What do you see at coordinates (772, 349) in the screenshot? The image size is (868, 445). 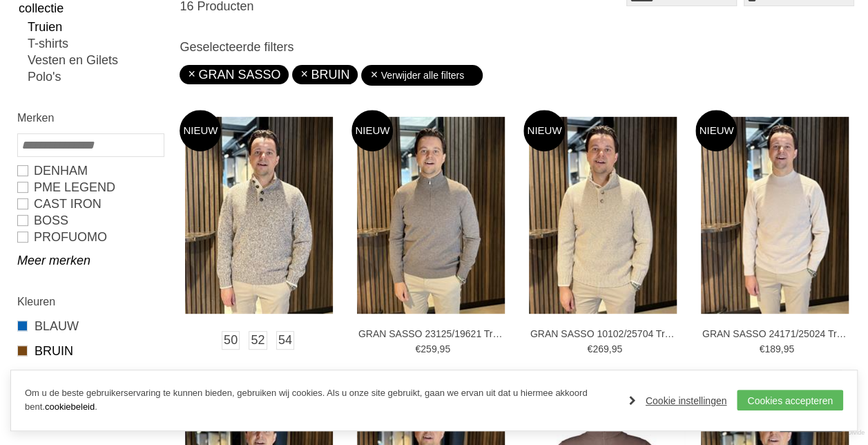 I see `span: 189` at bounding box center [772, 349].